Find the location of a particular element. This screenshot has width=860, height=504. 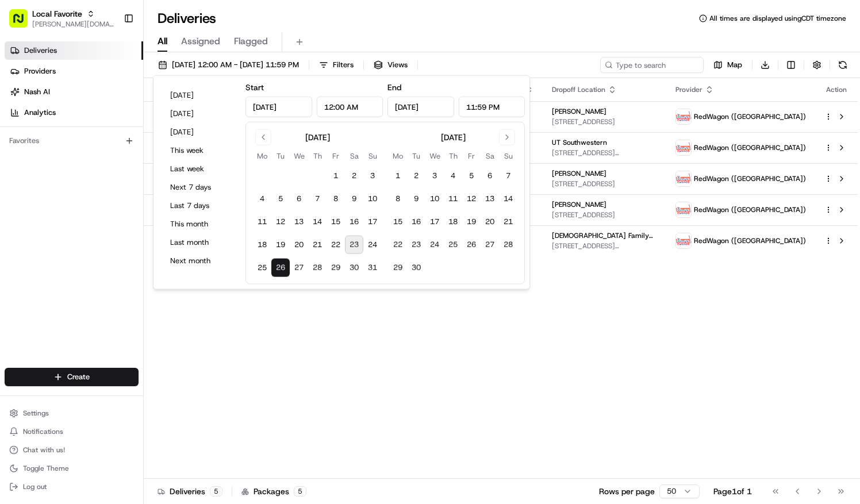

button: Start new chat is located at coordinates (203, 120).